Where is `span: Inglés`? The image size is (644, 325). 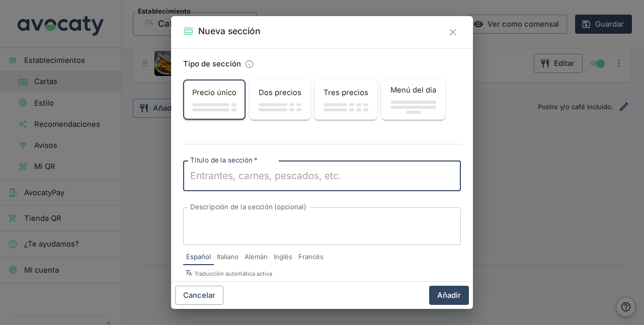
span: Inglés is located at coordinates (283, 257).